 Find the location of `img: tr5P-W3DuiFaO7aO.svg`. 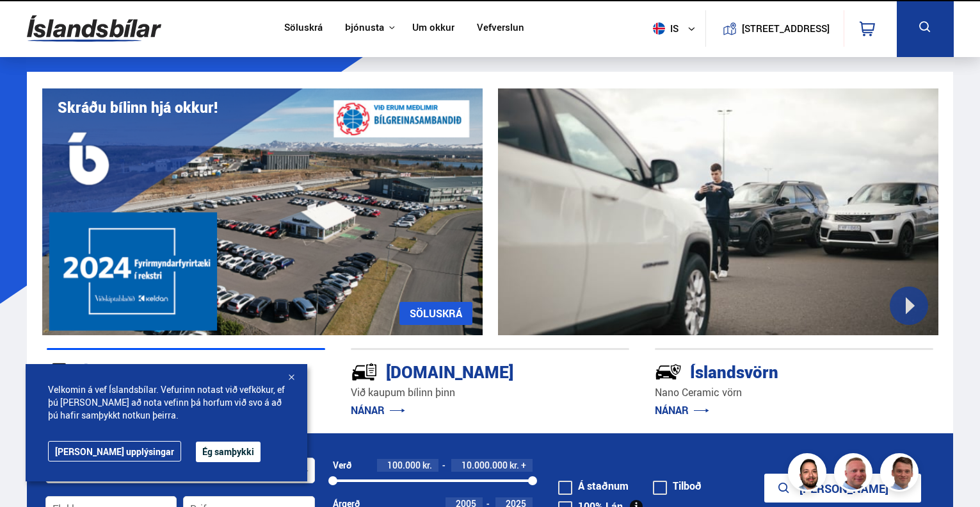

img: tr5P-W3DuiFaO7aO.svg is located at coordinates (364, 372).